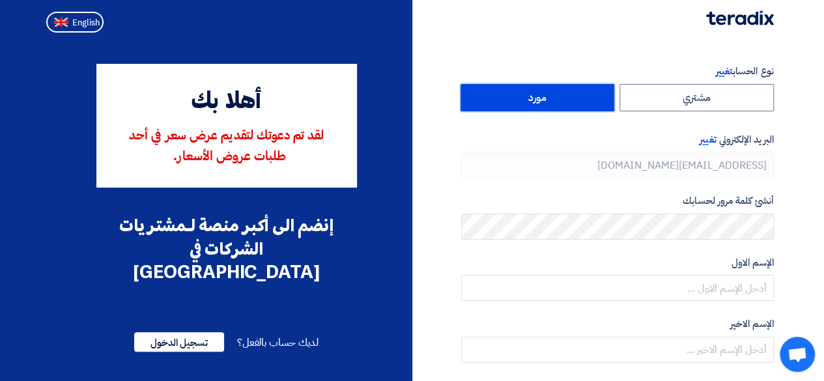  I want to click on label: مورد, so click(538, 98).